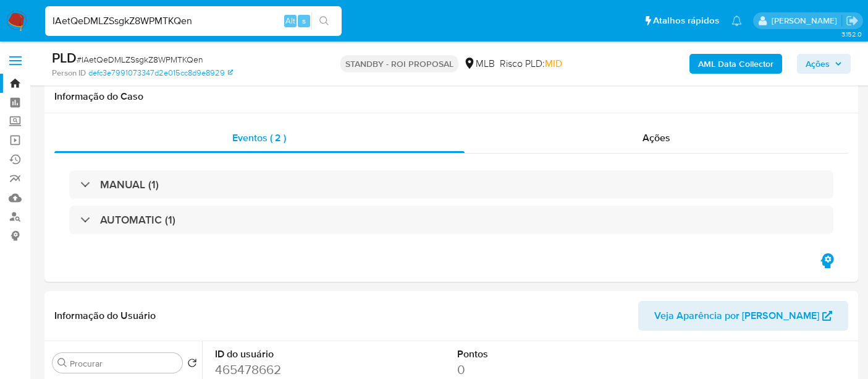 This screenshot has width=868, height=379. I want to click on span: MID, so click(554, 63).